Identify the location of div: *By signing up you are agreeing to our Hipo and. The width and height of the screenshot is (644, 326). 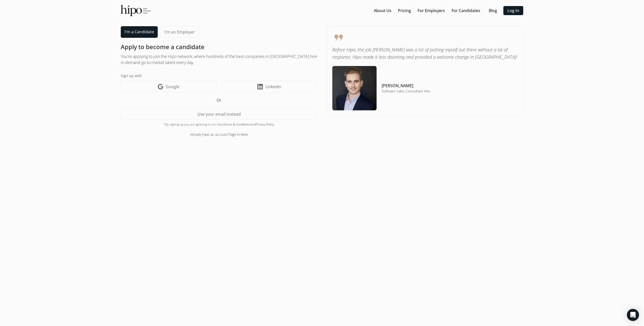
(219, 125).